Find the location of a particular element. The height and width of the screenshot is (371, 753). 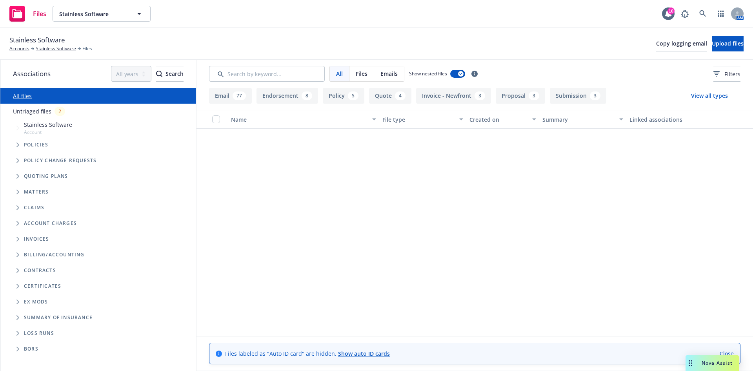

button: Invoice - Newfront is located at coordinates (453, 96).